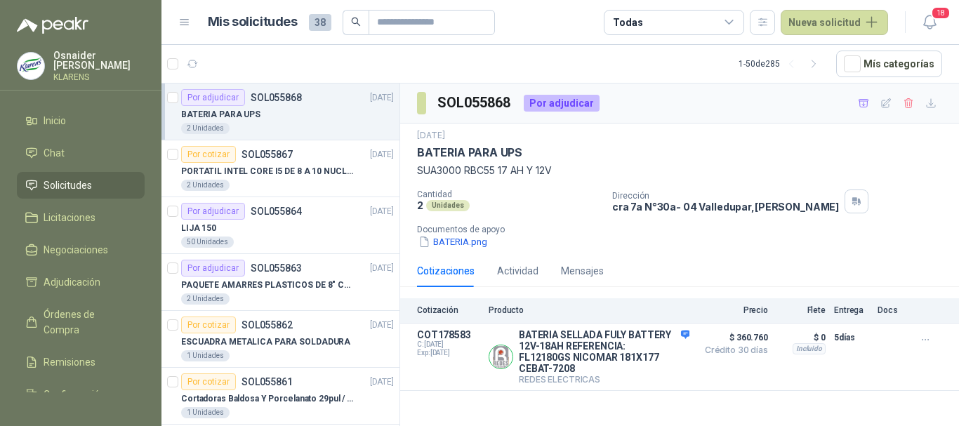  Describe the element at coordinates (685, 230) in the screenshot. I see `p: Documentos de apoyo` at that location.